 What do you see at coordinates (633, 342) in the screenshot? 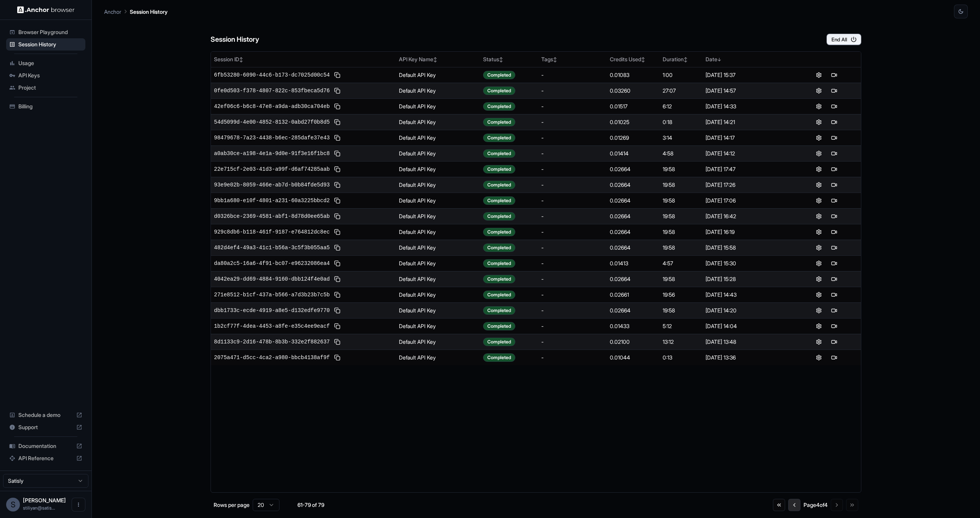
I see `div: 0.02100` at bounding box center [633, 342].